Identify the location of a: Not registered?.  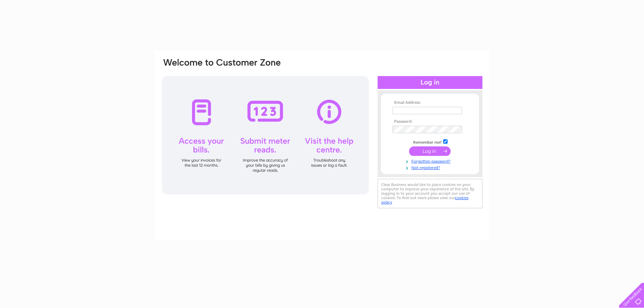
(431, 167).